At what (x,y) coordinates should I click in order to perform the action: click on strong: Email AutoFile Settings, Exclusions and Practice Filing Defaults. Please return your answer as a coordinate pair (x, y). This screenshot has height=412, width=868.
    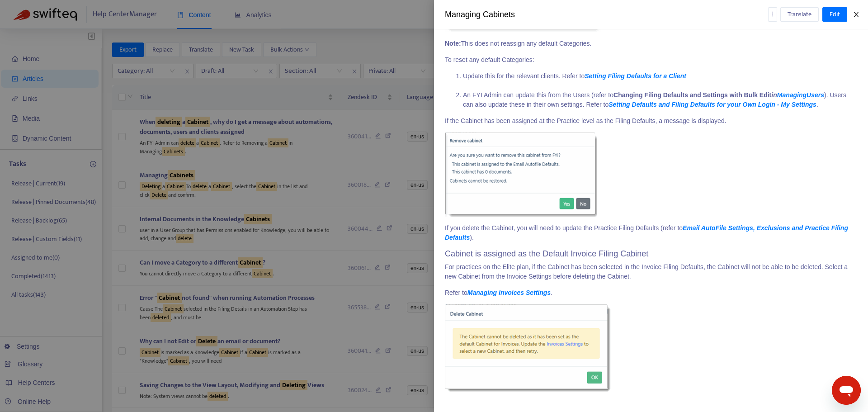
    Looking at the image, I should click on (646, 232).